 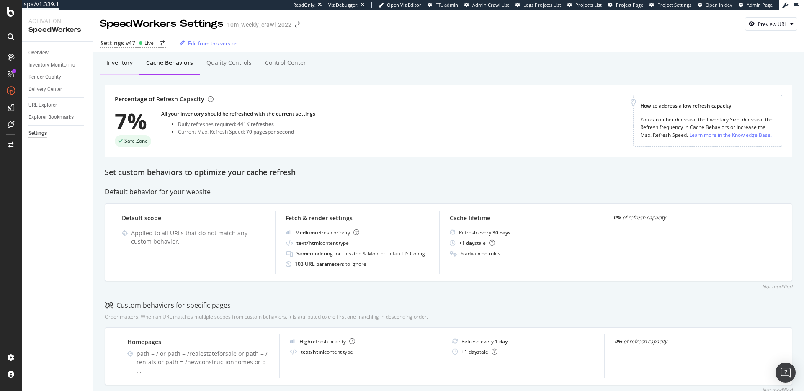 What do you see at coordinates (38, 133) in the screenshot?
I see `div: Settings` at bounding box center [38, 133].